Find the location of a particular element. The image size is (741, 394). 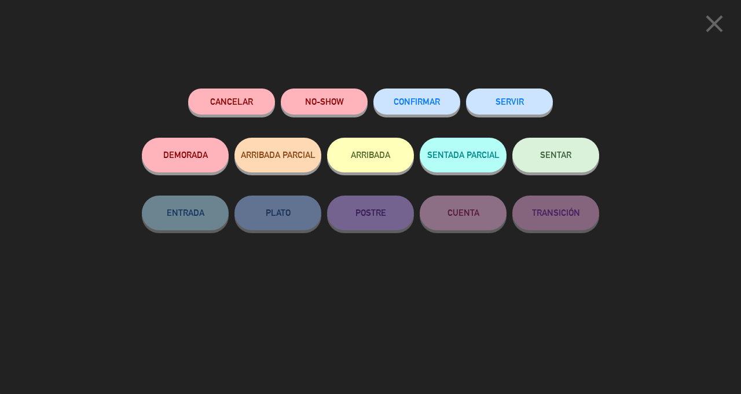

button: CONFIRMAR is located at coordinates (417, 101).